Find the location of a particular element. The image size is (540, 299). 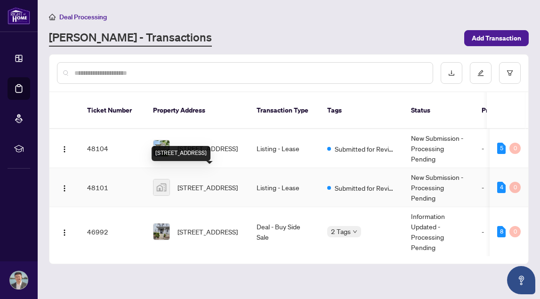

td: 46992 is located at coordinates (113, 232).